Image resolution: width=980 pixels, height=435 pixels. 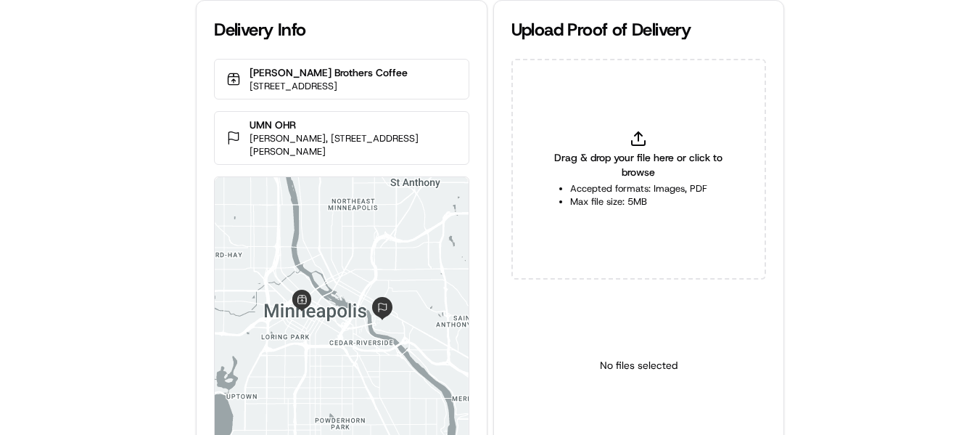 I want to click on li: Max file size: 5MB, so click(x=638, y=202).